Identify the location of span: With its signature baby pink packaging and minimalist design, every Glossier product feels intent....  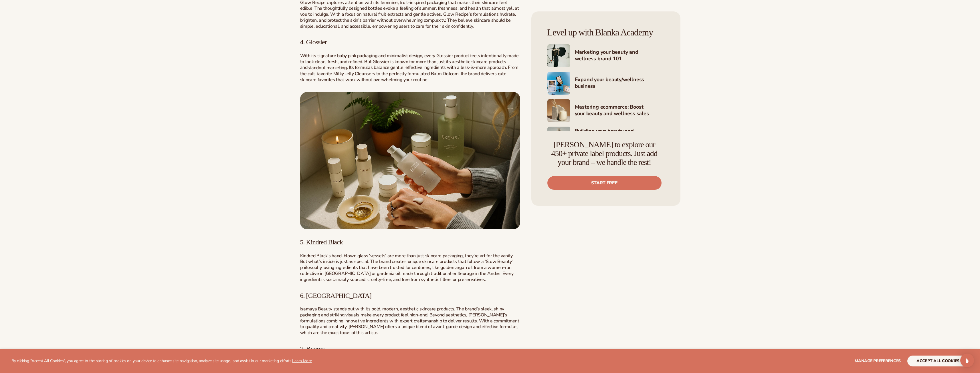
(409, 62).